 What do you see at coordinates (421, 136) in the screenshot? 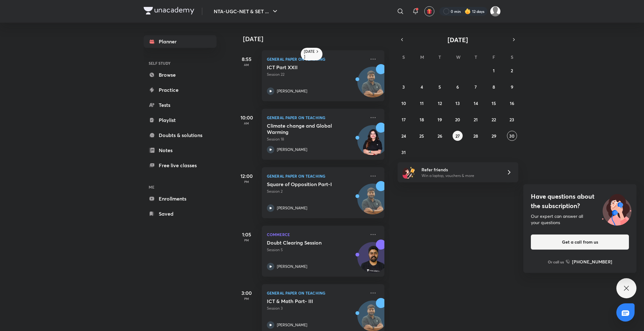
I see `abbr: August 25, 2025` at bounding box center [421, 136].